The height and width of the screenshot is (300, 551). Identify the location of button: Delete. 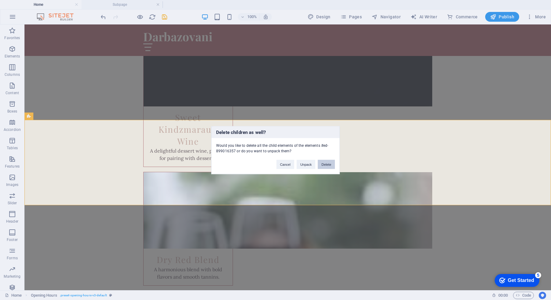
(326, 164).